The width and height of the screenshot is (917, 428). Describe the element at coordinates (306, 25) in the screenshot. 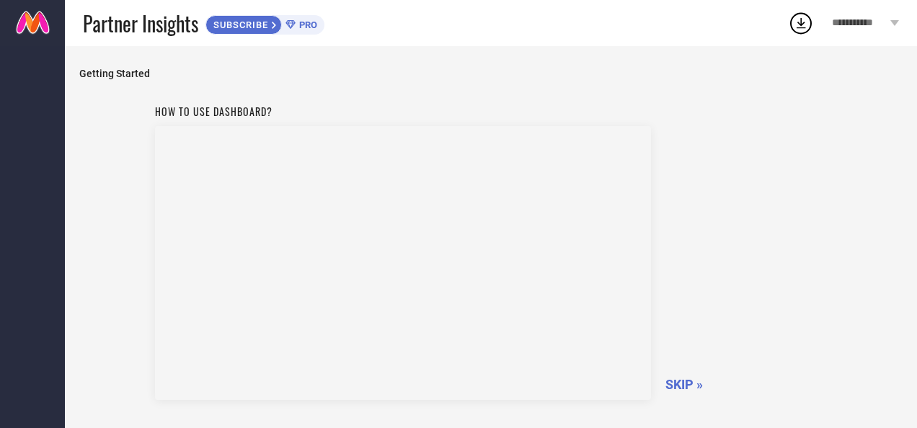

I see `span: PRO` at that location.